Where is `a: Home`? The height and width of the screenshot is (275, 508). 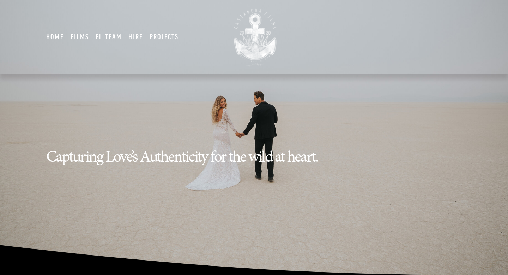 a: Home is located at coordinates (55, 37).